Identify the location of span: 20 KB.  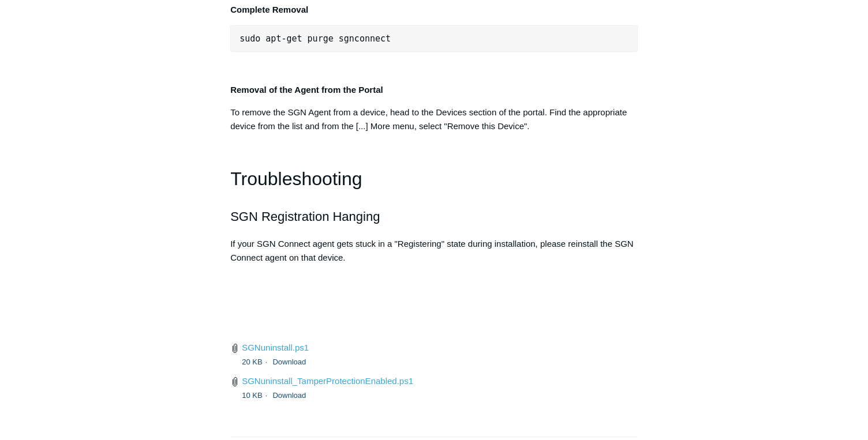
(255, 362).